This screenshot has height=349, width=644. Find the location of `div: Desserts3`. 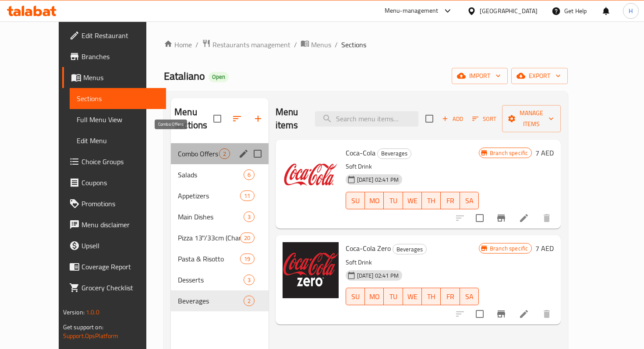

div: Desserts3 is located at coordinates (220, 280).